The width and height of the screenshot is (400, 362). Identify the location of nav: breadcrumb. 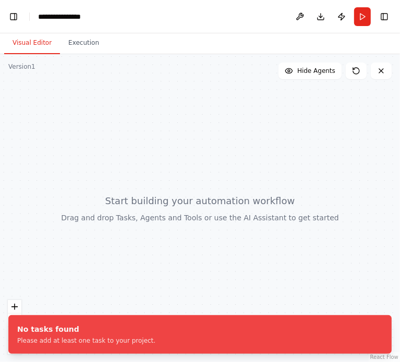
(64, 17).